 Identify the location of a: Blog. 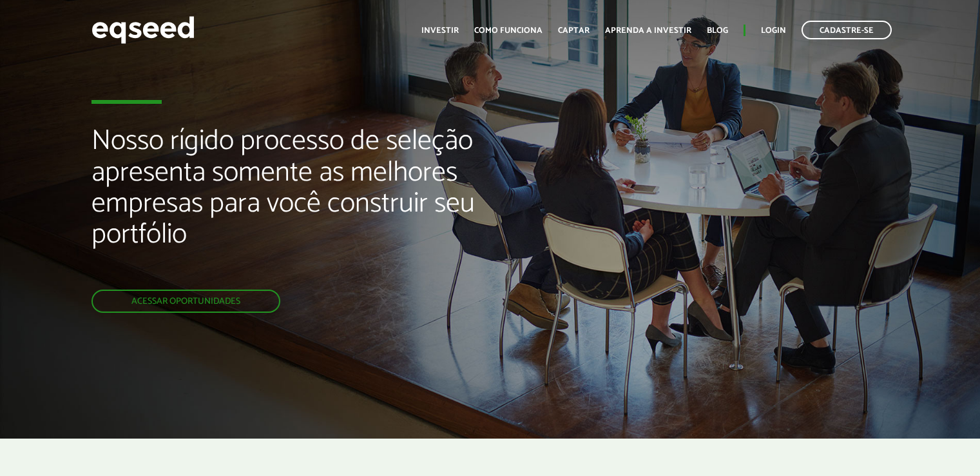
(717, 30).